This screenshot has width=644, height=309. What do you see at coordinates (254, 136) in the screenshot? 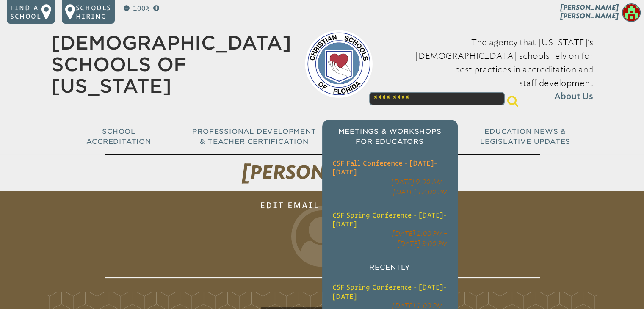
I see `span: Professional Development & Teacher Certification` at bounding box center [254, 136].